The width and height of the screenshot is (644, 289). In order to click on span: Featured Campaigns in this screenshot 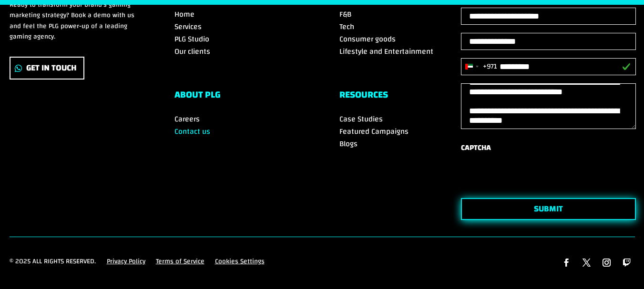, I will do `click(374, 131)`.